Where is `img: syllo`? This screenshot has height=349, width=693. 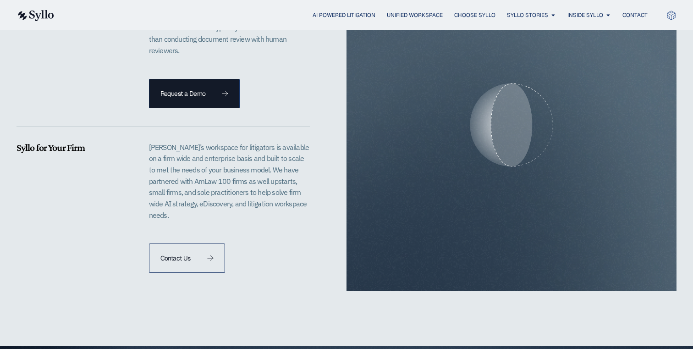
img: syllo is located at coordinates (35, 16).